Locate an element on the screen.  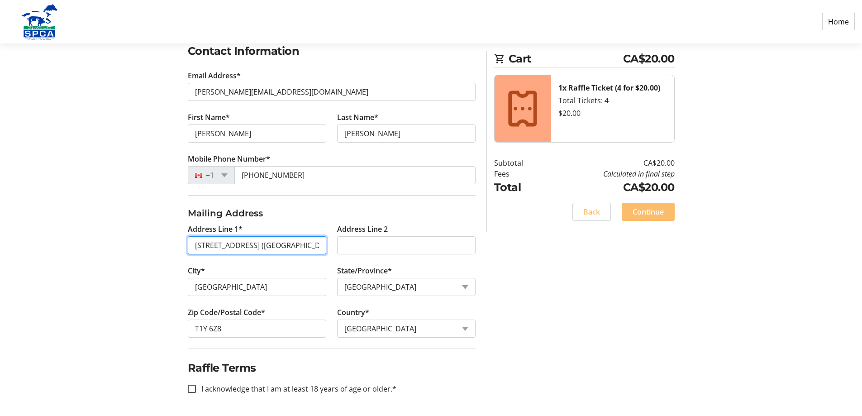
button: Back is located at coordinates (591, 212).